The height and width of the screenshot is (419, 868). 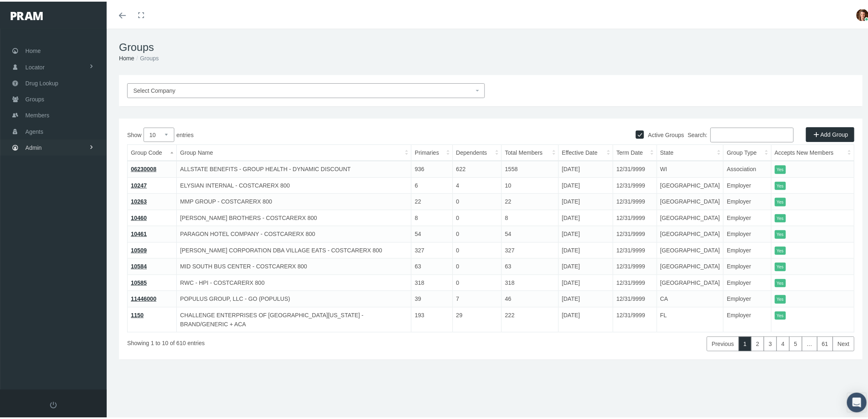 What do you see at coordinates (690, 297) in the screenshot?
I see `td: CA` at bounding box center [690, 297].